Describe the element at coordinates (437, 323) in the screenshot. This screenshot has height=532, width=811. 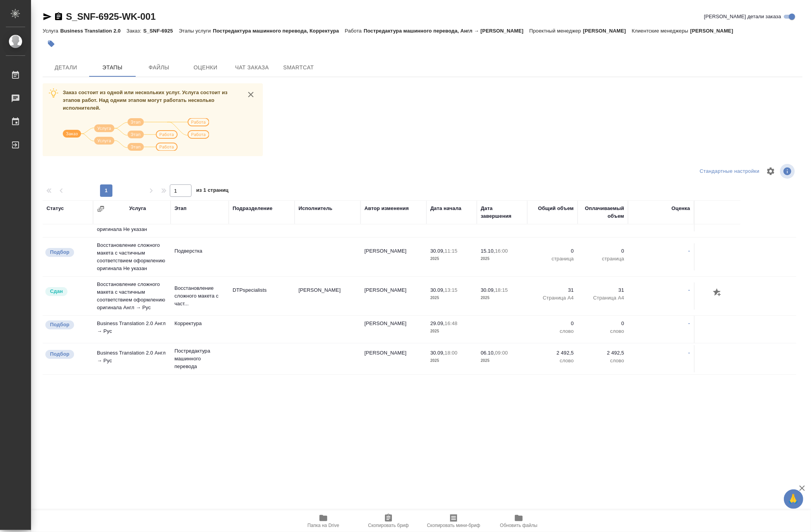
I see `p: 29.09,` at that location.